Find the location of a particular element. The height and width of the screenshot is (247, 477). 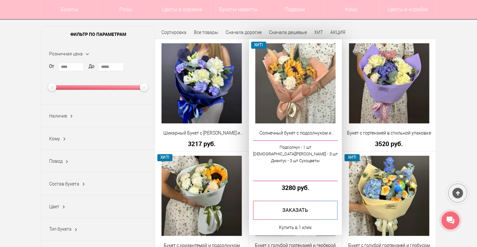

span: Букет с гортензией в стильной упаковке is located at coordinates (388, 133).